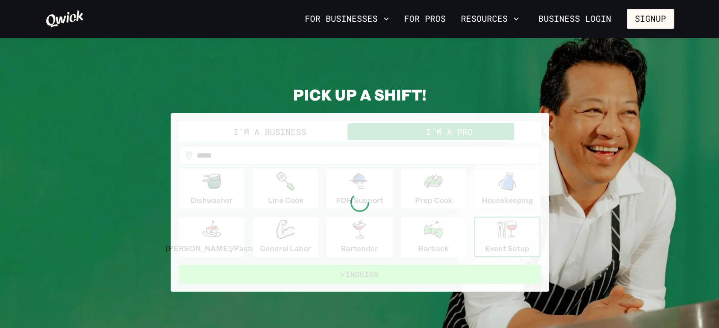 The image size is (719, 328). I want to click on a: For Pros, so click(425, 19).